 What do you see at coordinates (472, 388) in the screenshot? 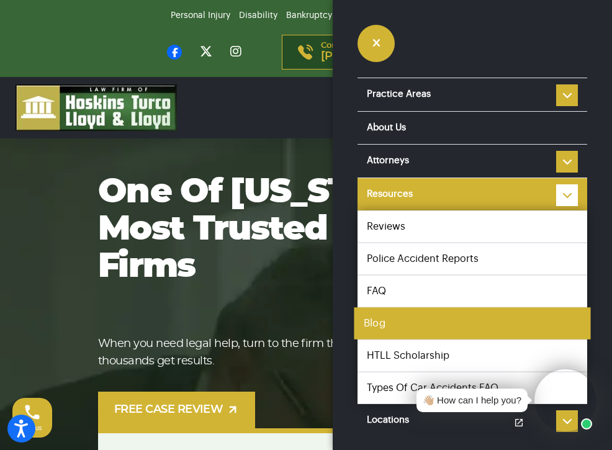
I see `a: Types of Car Accidents FAQ` at bounding box center [472, 388].